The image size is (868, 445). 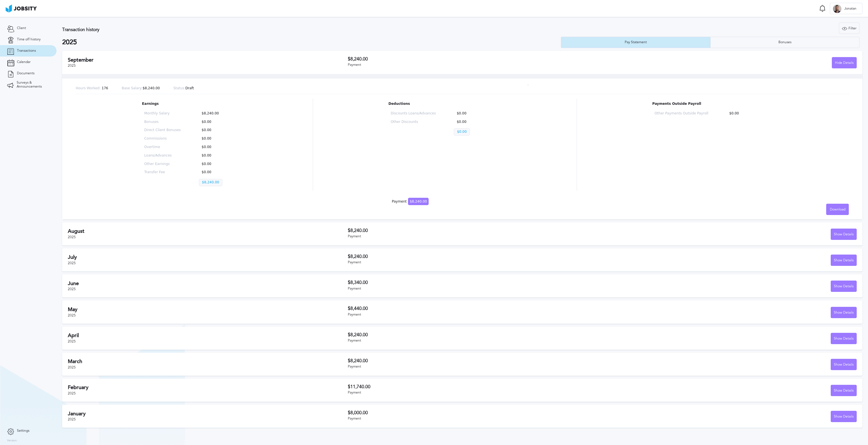 I want to click on p: Monthly Salary, so click(x=162, y=114).